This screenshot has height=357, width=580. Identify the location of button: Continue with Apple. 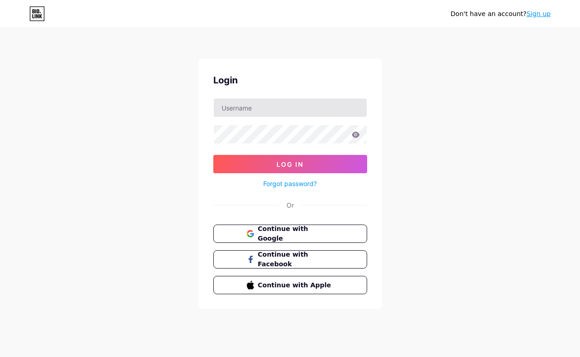
(290, 285).